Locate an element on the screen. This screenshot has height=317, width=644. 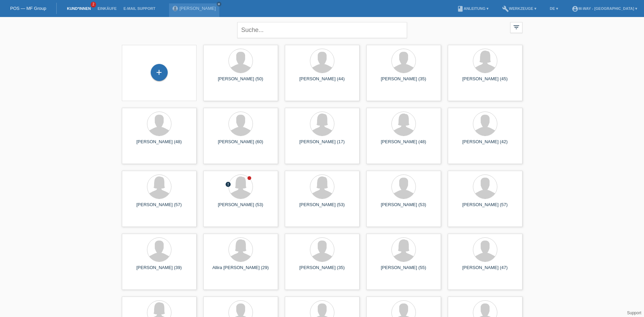
i: book is located at coordinates (461, 8).